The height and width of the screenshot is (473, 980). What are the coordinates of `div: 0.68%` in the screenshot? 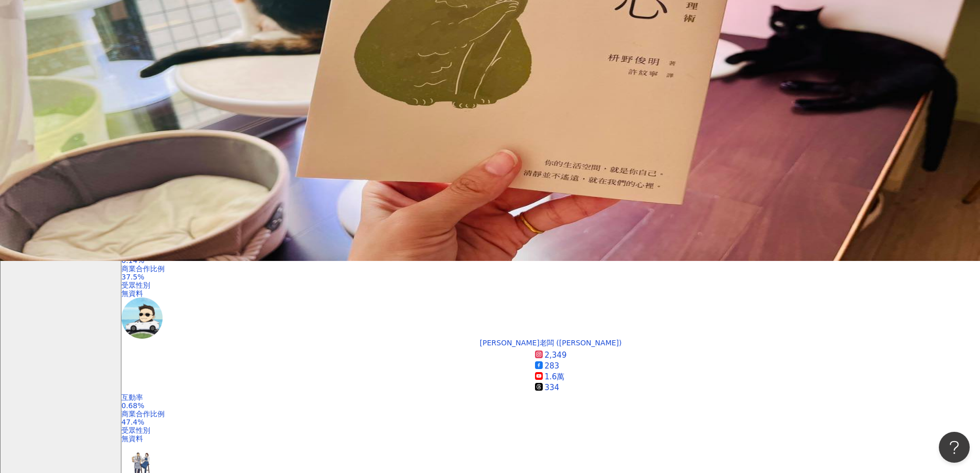 It's located at (551, 405).